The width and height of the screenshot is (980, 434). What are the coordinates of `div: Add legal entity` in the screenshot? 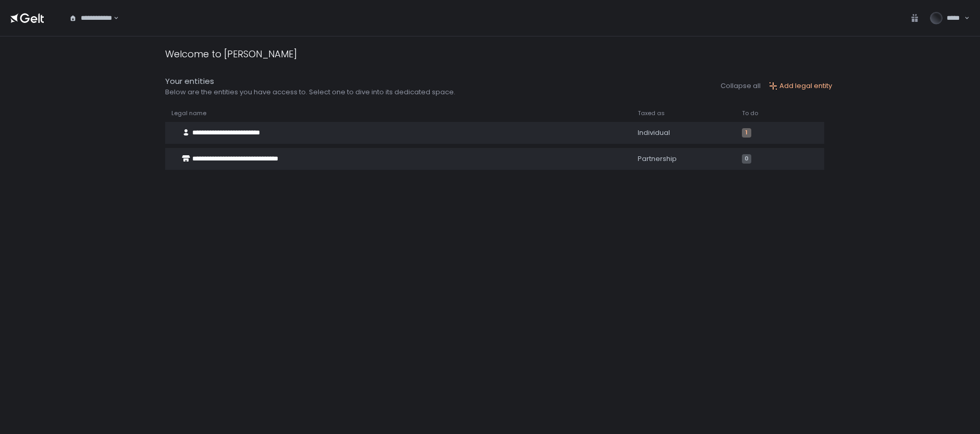 It's located at (800, 86).